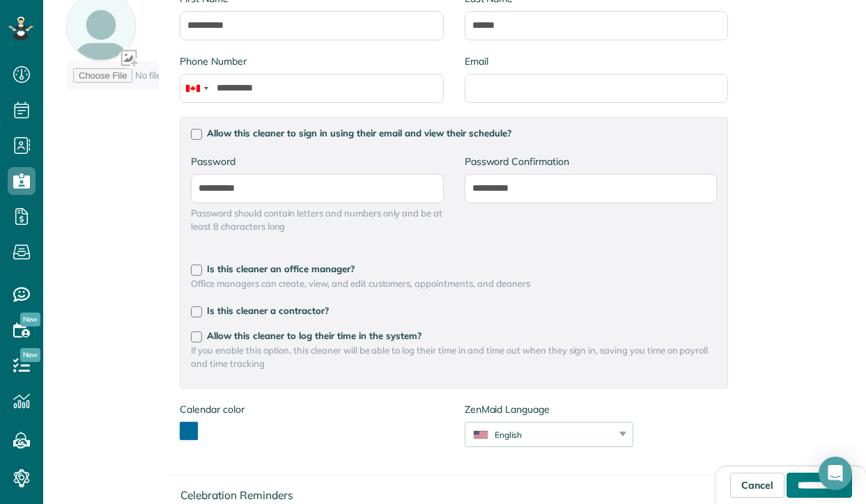  What do you see at coordinates (454, 357) in the screenshot?
I see `span: If you enable this option, this cleaner will be able to log their time in and time out when they ...` at bounding box center [454, 357].